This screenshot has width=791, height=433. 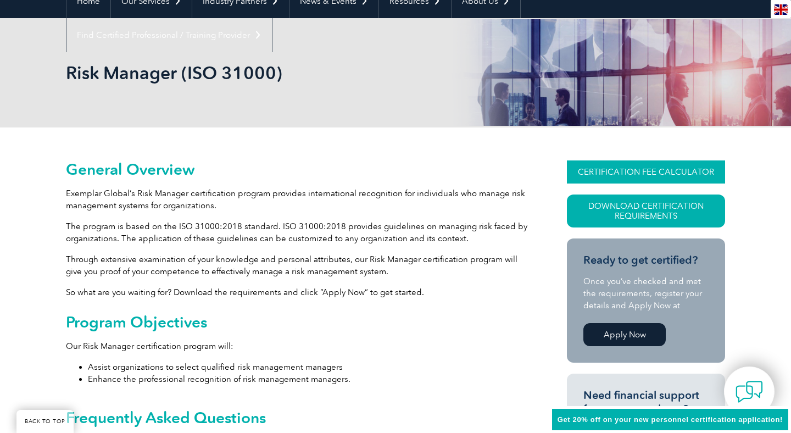 What do you see at coordinates (646, 402) in the screenshot?
I see `h3: Need financial support from your employer?` at bounding box center [646, 402].